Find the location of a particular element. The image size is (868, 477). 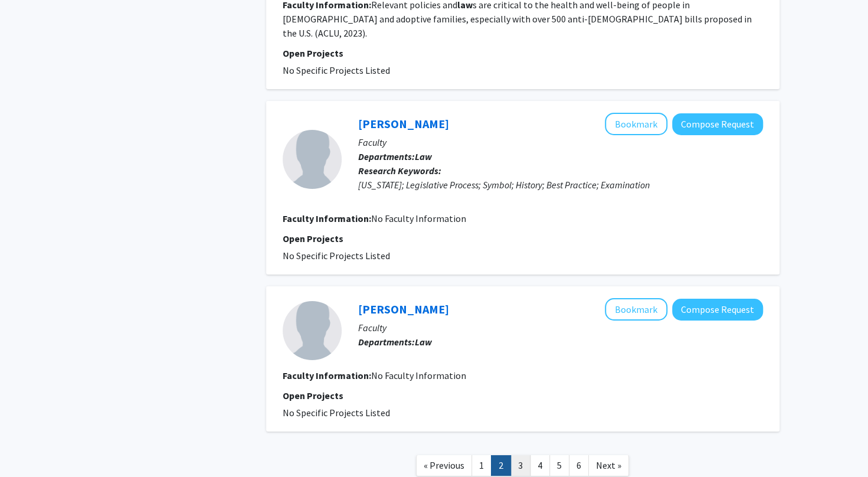

b: Research Keywords: is located at coordinates (400, 171).